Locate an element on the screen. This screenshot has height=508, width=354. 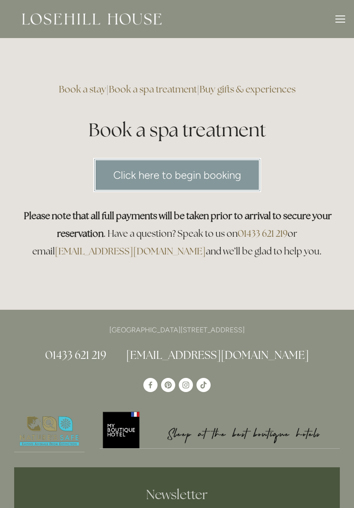
img: My Boutique Hotel - Logo is located at coordinates (220, 429).